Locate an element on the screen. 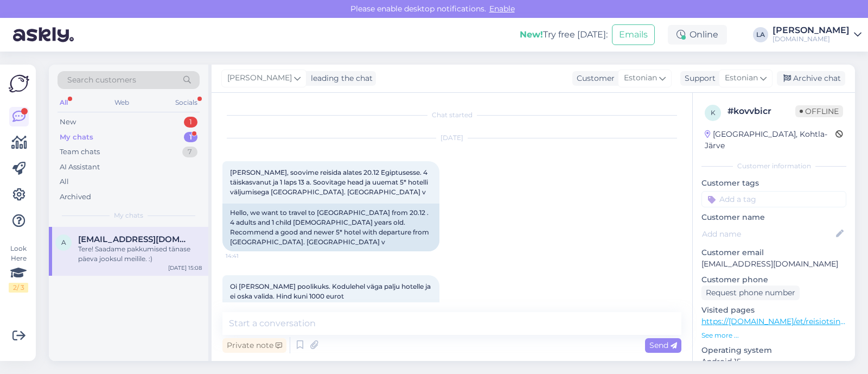 This screenshot has height=374, width=868. p: Customer tags is located at coordinates (774, 183).